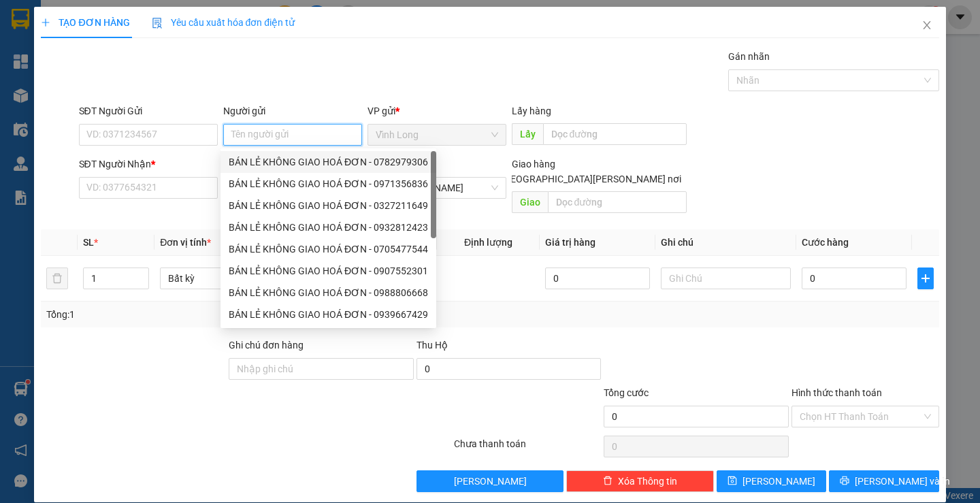  What do you see at coordinates (321, 369) in the screenshot?
I see `input: Ghi chú đơn hàng` at bounding box center [321, 369].